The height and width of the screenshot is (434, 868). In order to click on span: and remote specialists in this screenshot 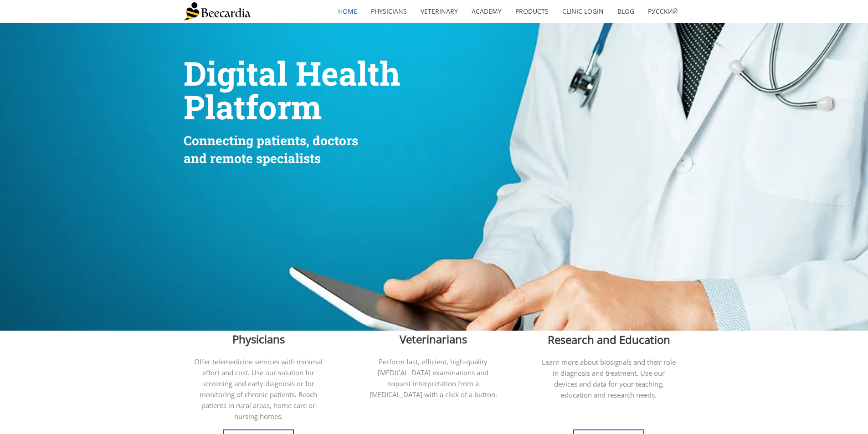, I will do `click(252, 158)`.